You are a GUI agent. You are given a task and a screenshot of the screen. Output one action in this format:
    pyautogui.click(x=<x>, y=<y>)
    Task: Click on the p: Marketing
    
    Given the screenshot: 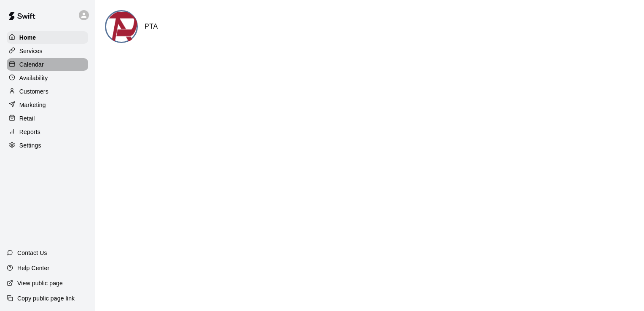 What is the action you would take?
    pyautogui.click(x=33, y=105)
    